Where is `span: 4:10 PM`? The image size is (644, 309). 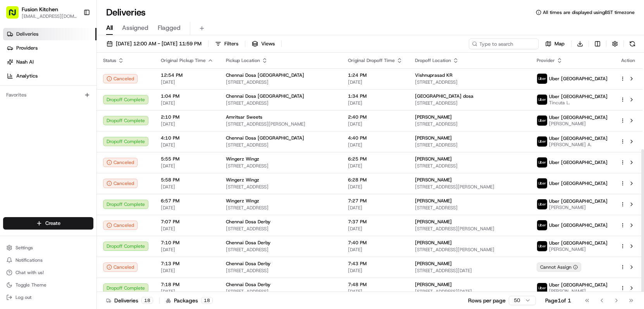 span: 4:10 PM is located at coordinates (187, 138).